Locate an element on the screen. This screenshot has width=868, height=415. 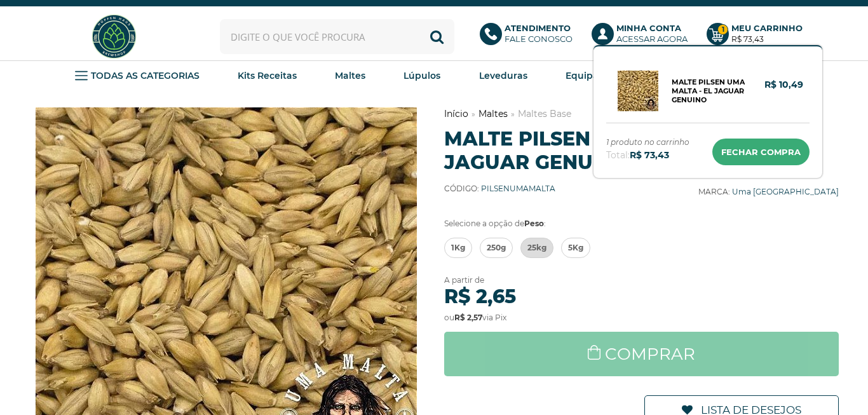
p: Fale conosco is located at coordinates (539, 33).